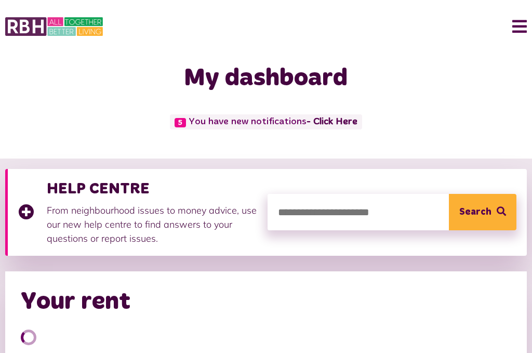  What do you see at coordinates (180, 123) in the screenshot?
I see `span: 5` at bounding box center [180, 123].